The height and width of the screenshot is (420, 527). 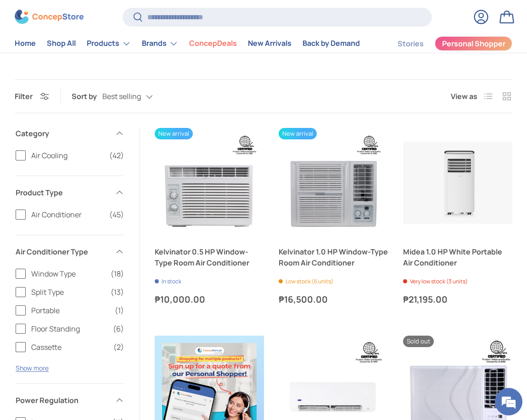 What do you see at coordinates (118, 347) in the screenshot?
I see `span: (2)` at bounding box center [118, 347].